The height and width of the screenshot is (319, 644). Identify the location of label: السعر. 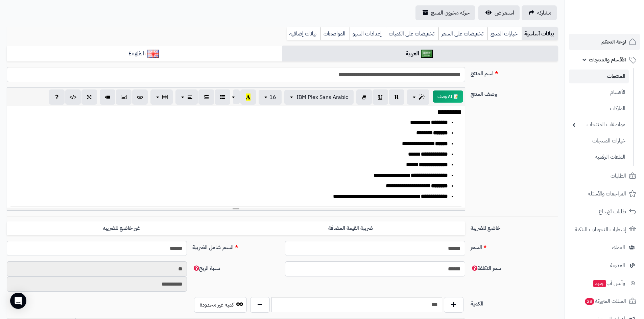
(514, 246).